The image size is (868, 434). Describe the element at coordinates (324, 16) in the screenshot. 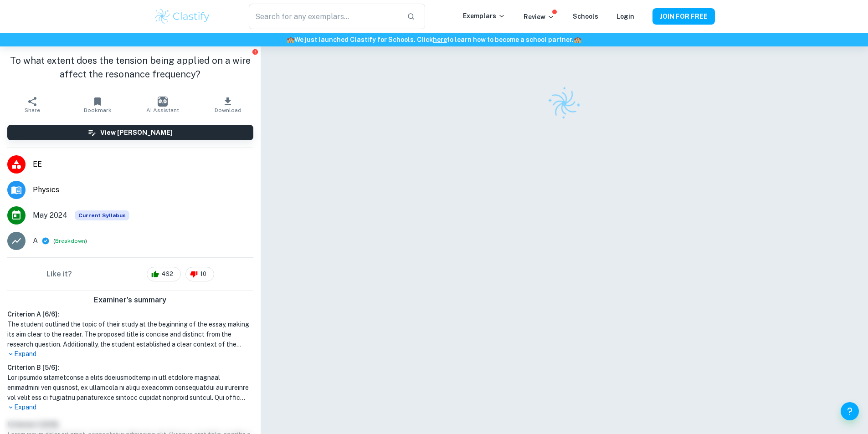

I see `input: Search for any exemplars...` at that location.